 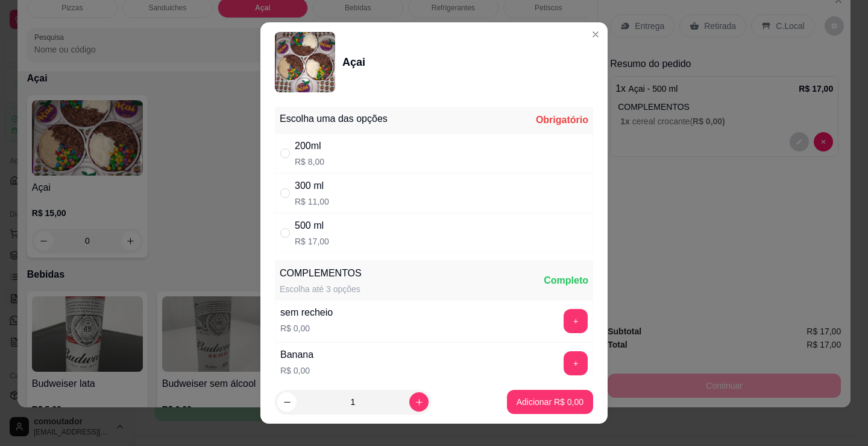 I want to click on div: Açai, so click(x=354, y=62).